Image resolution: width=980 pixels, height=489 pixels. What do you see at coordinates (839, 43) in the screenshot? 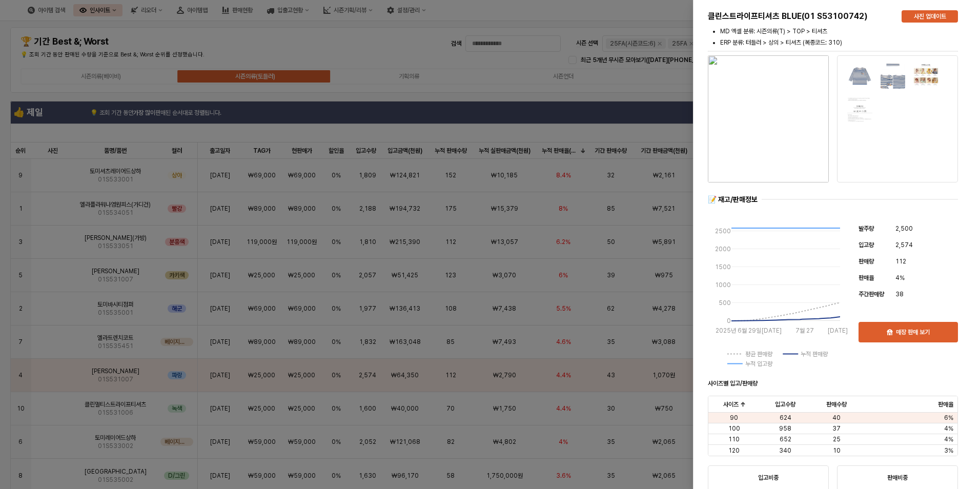
I see `li: ERP 분류: 터들러 > 상의 > 티셔츠 (복종코드: 310)` at bounding box center [839, 43].